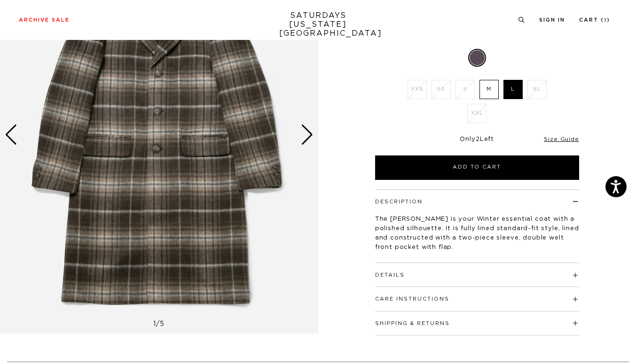  I want to click on button: Shipping & Returns, so click(412, 323).